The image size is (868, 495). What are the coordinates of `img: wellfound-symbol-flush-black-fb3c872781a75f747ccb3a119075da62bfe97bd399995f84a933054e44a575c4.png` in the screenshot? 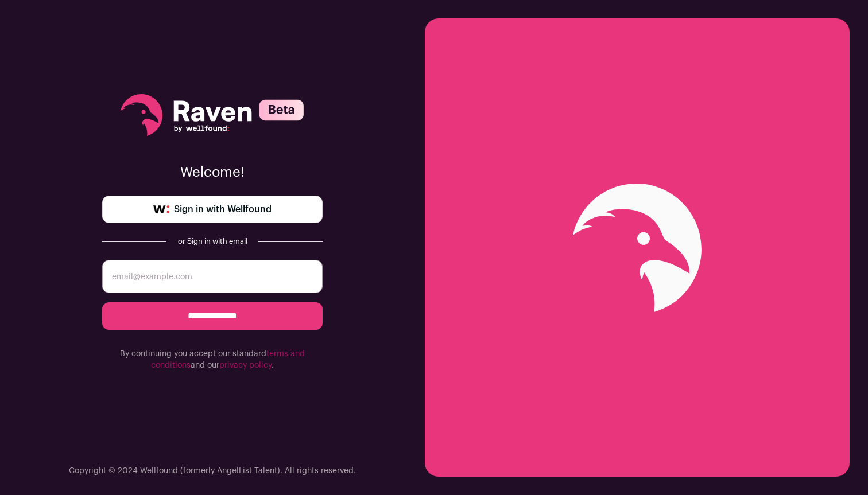 It's located at (161, 209).